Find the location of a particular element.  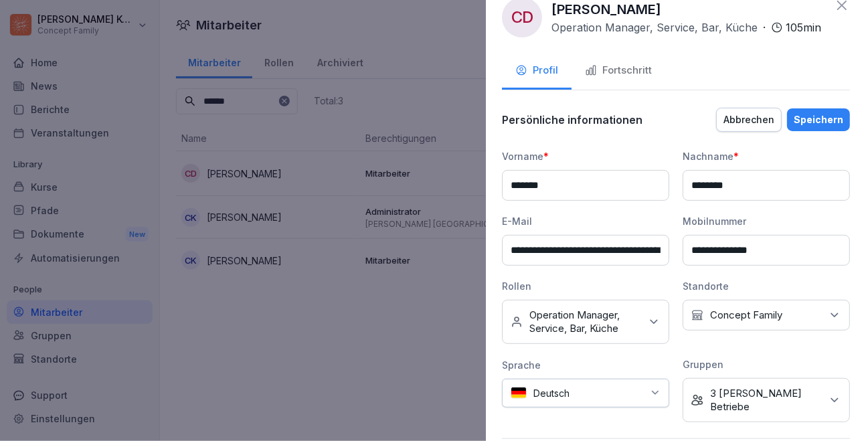

div: Vorname is located at coordinates (585, 156).